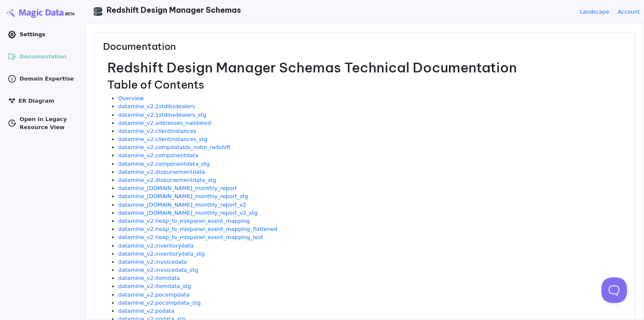 Image resolution: width=644 pixels, height=320 pixels. What do you see at coordinates (43, 56) in the screenshot?
I see `span: Documentation` at bounding box center [43, 56].